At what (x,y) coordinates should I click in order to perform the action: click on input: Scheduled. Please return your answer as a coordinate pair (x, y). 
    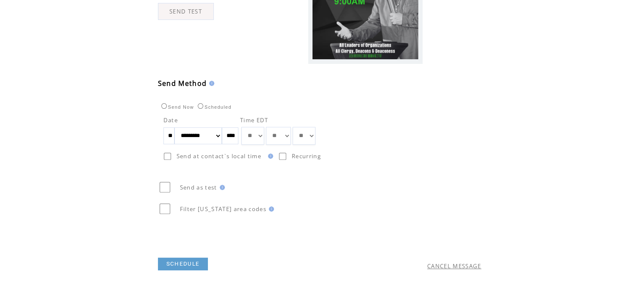
    Looking at the image, I should click on (200, 106).